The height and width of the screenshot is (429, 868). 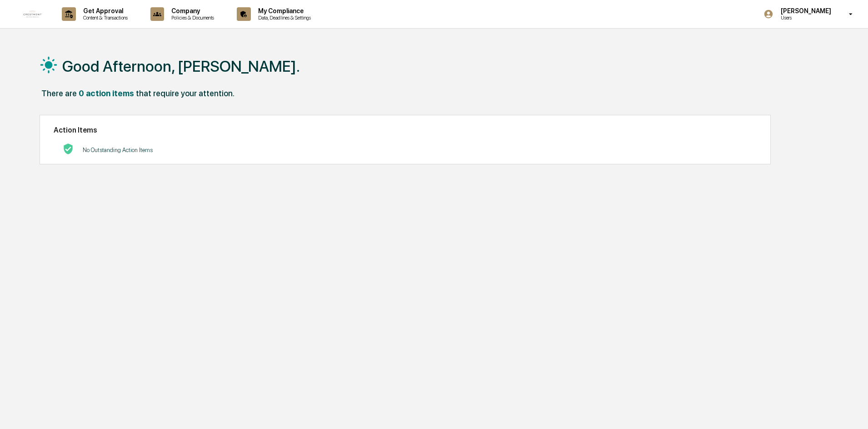 What do you see at coordinates (59, 93) in the screenshot?
I see `div: There are` at bounding box center [59, 93].